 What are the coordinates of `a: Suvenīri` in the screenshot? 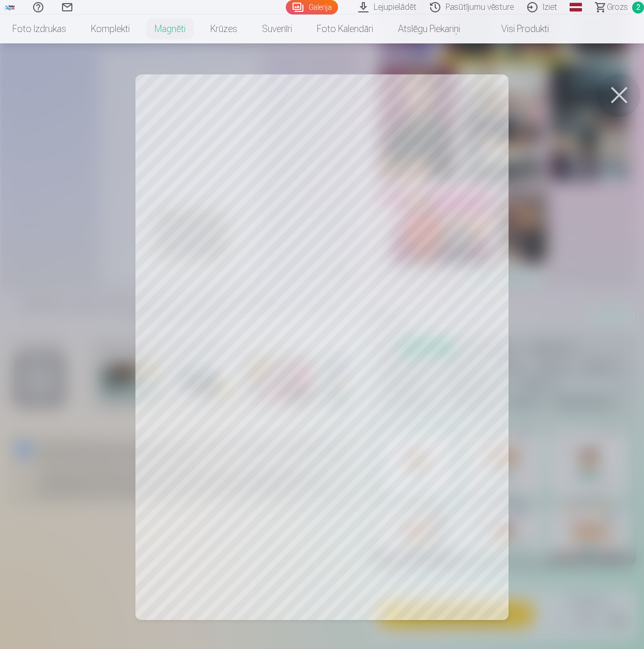 It's located at (277, 29).